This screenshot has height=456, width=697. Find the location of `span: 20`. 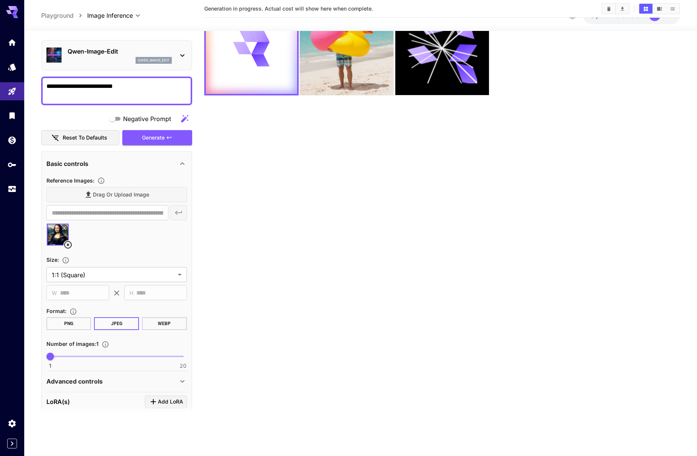

span: 20 is located at coordinates (183, 366).